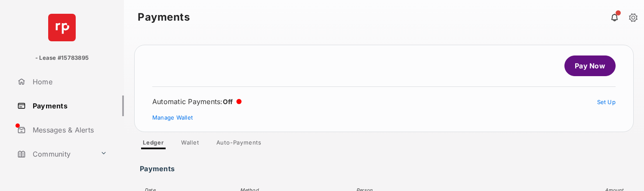  I want to click on a: Messages & Alerts, so click(69, 130).